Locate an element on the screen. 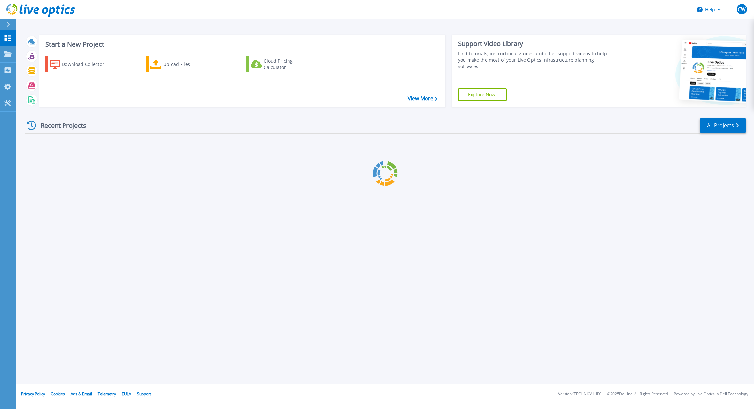 The height and width of the screenshot is (409, 754). h3: Start a New Project is located at coordinates (241, 44).